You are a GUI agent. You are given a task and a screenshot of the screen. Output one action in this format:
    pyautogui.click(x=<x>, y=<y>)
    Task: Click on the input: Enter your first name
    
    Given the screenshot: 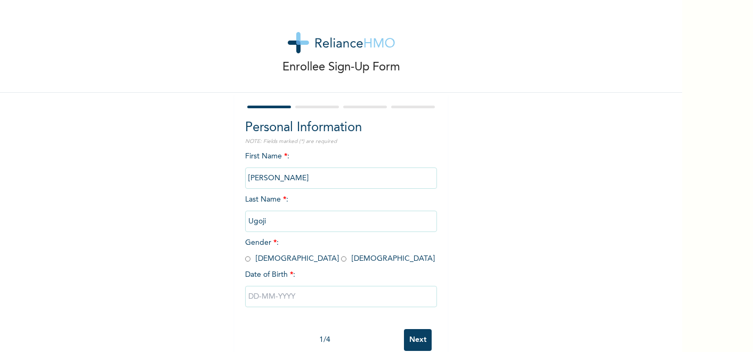 What is the action you would take?
    pyautogui.click(x=341, y=178)
    